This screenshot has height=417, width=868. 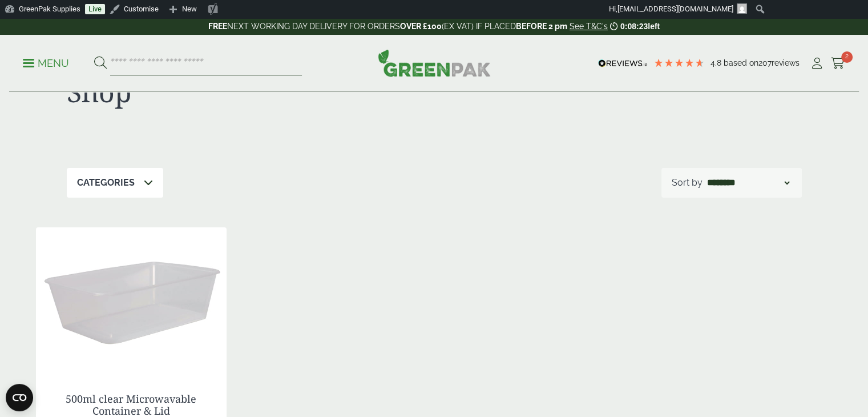 What do you see at coordinates (817, 63) in the screenshot?
I see `i: My Account` at bounding box center [817, 63].